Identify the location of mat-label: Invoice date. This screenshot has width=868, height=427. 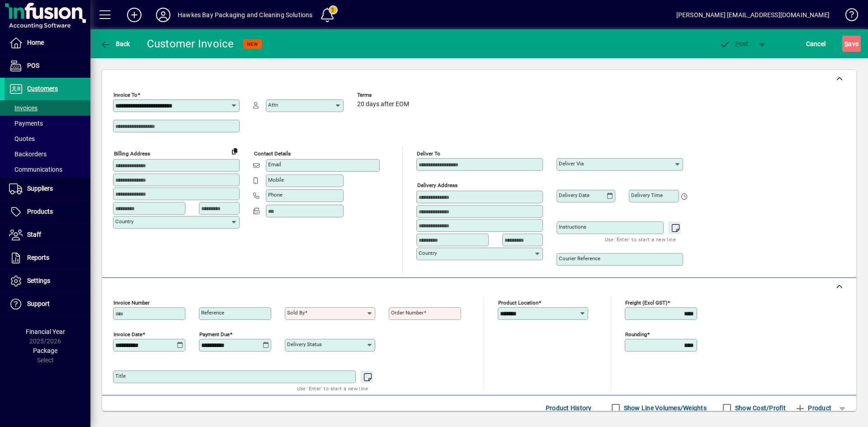
(128, 334).